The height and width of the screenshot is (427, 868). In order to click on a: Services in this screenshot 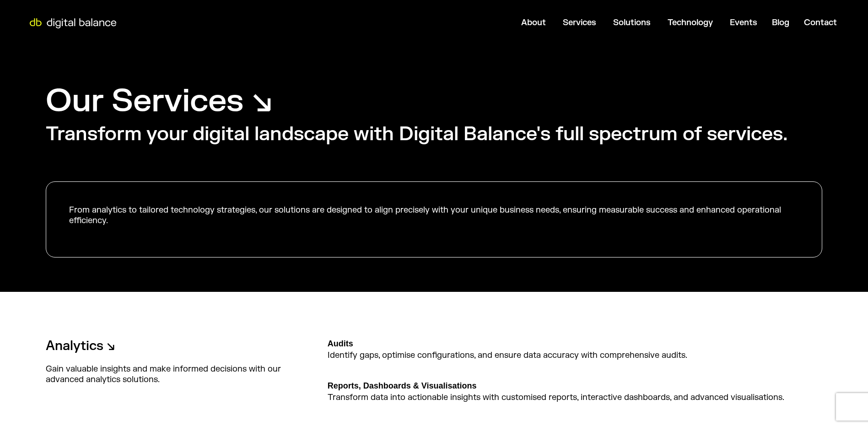, I will do `click(579, 23)`.